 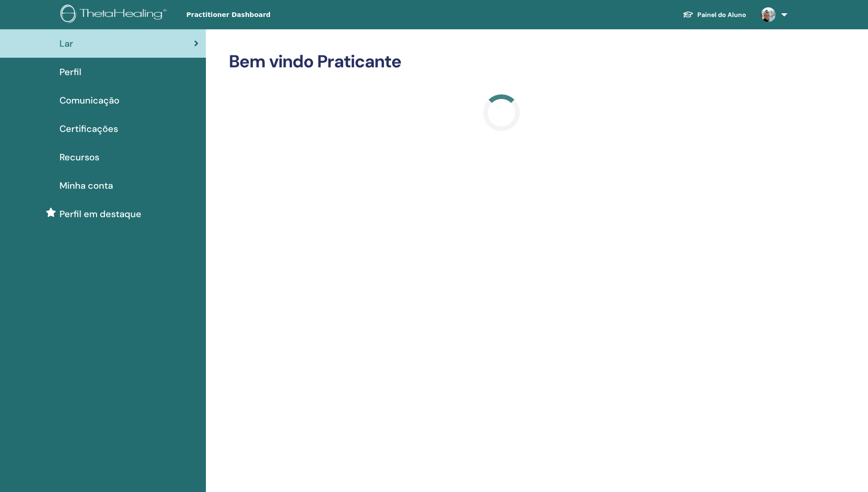 What do you see at coordinates (502, 62) in the screenshot?
I see `h2: Bem vindo Praticante` at bounding box center [502, 62].